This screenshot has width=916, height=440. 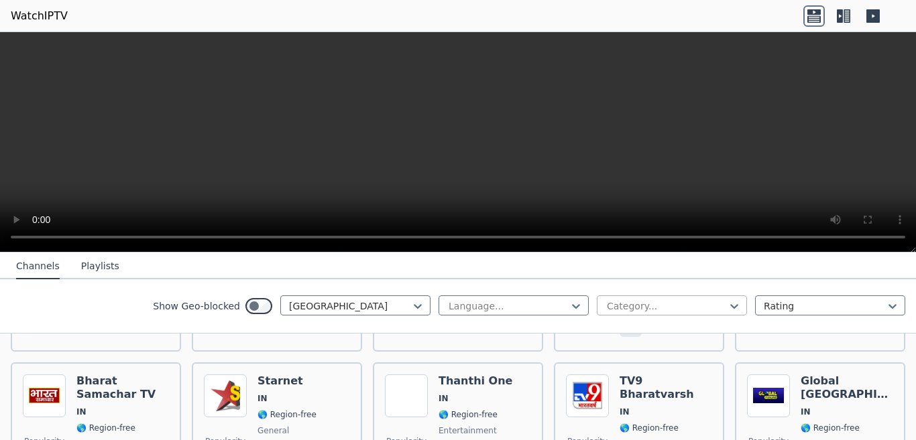 What do you see at coordinates (44, 396) in the screenshot?
I see `img: Bharat Samachar TV` at bounding box center [44, 396].